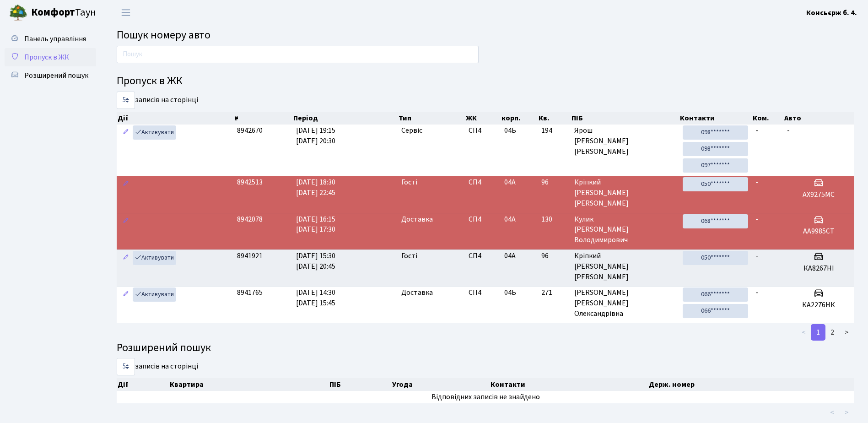 Image resolution: width=868 pixels, height=423 pixels. I want to click on h5: АХ9275МС, so click(818, 195).